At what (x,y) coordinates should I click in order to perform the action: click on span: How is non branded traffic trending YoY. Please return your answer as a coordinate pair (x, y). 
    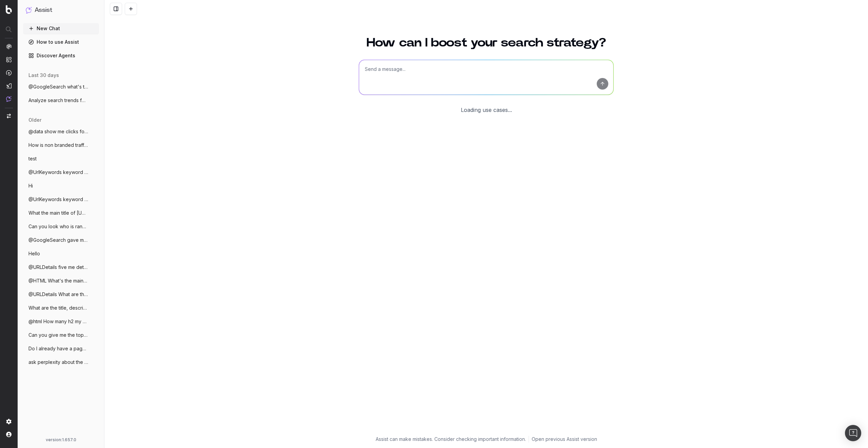
    Looking at the image, I should click on (58, 145).